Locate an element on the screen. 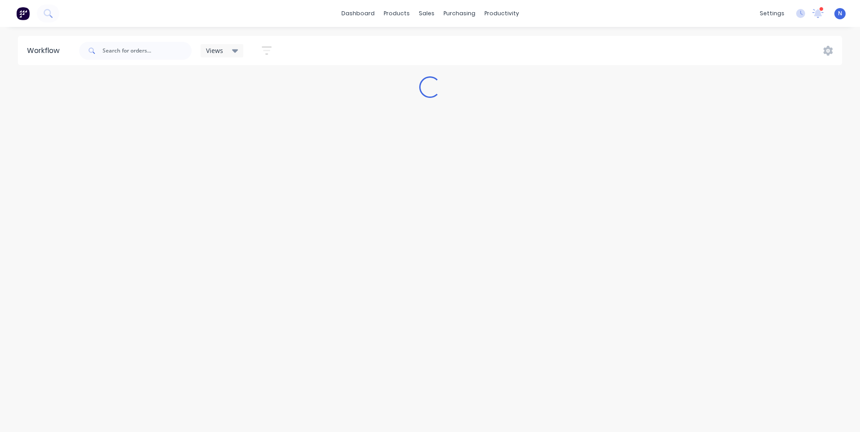 The image size is (860, 432). span: Views is located at coordinates (214, 50).